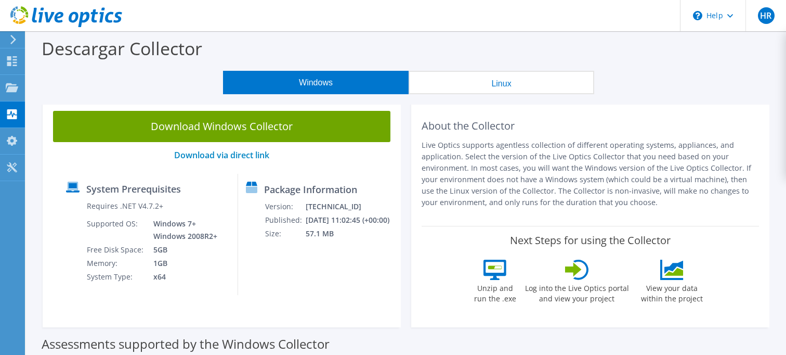  Describe the element at coordinates (186, 344) in the screenshot. I see `label: Assessments supported by the Windows Collector` at that location.